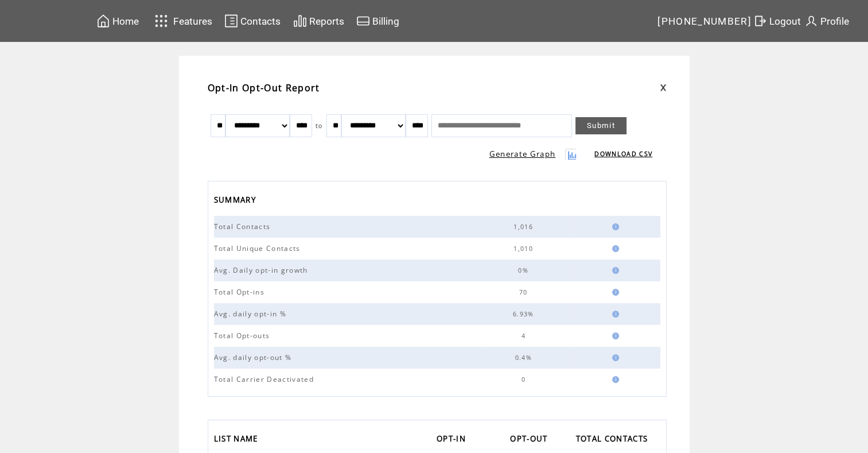 The width and height of the screenshot is (868, 453). Describe the element at coordinates (777, 20) in the screenshot. I see `a: Logout` at that location.